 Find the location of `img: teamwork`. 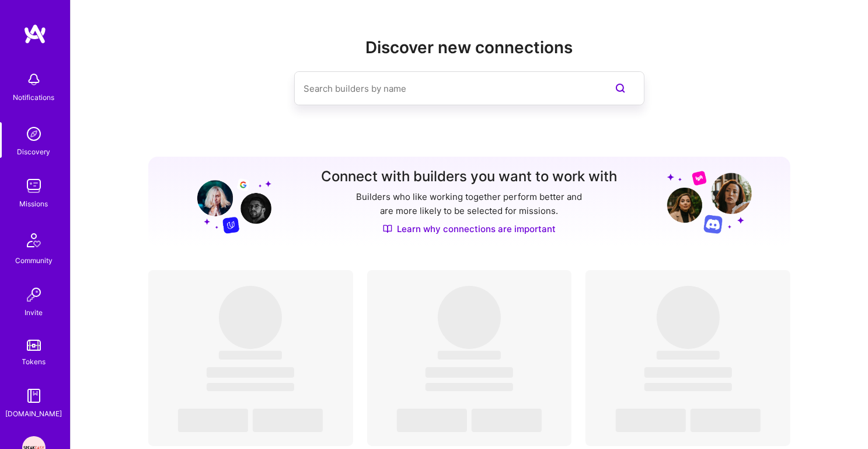

img: teamwork is located at coordinates (34, 186).